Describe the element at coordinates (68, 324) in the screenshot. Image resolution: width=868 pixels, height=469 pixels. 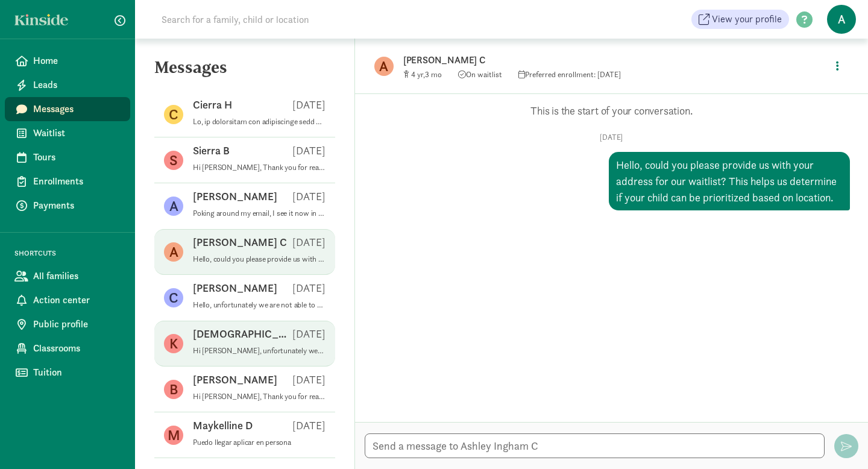
I see `a: Public profile` at that location.